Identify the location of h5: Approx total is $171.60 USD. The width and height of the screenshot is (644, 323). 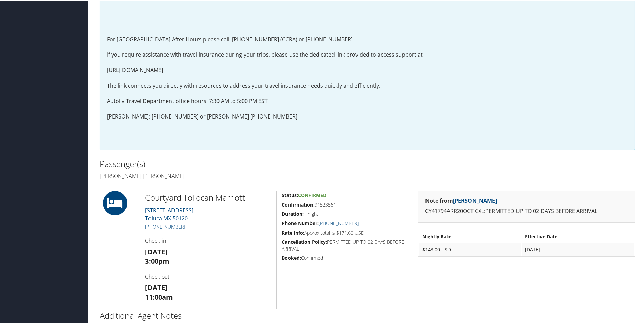
(345, 232).